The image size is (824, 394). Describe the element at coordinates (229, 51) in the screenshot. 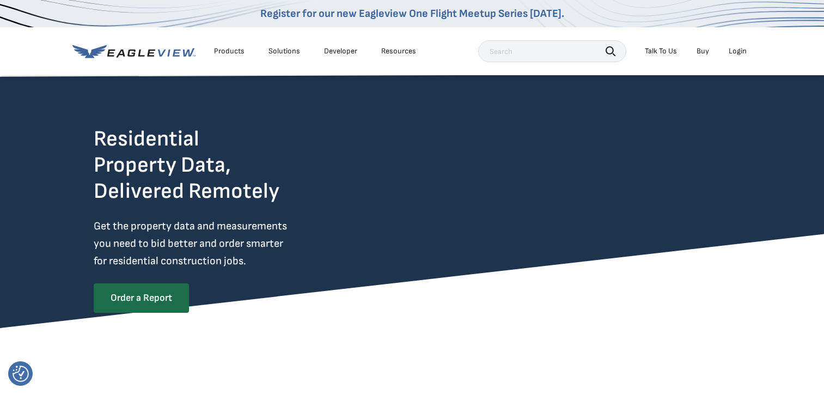

I see `div: Products` at that location.